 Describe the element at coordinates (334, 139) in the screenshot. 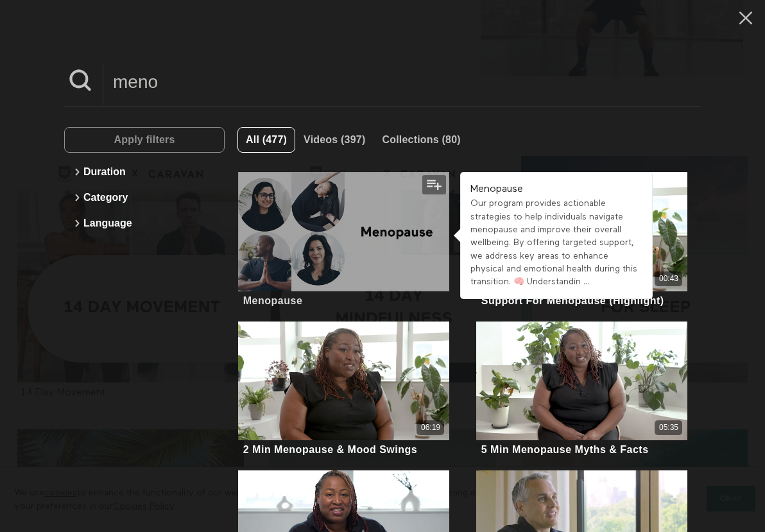

I see `span: Videos (397)` at that location.